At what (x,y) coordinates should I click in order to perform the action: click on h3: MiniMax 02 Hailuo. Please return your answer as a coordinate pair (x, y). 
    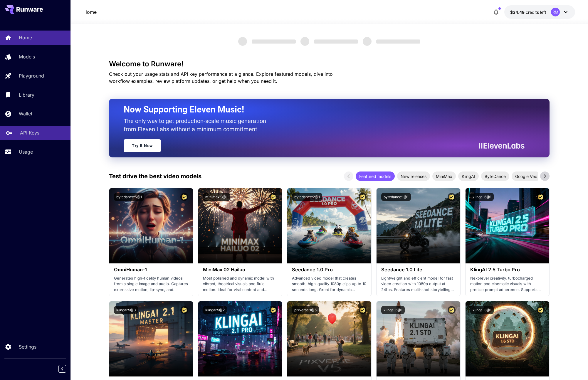
    Looking at the image, I should click on (240, 269).